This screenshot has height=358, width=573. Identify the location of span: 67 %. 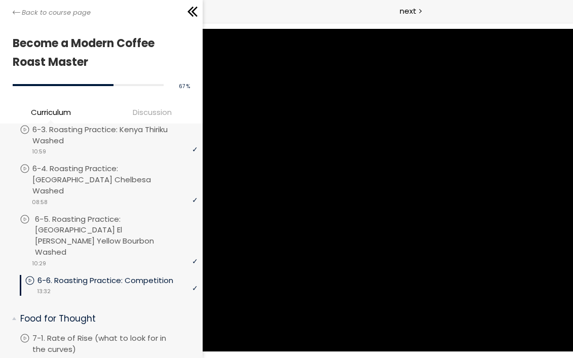
(184, 86).